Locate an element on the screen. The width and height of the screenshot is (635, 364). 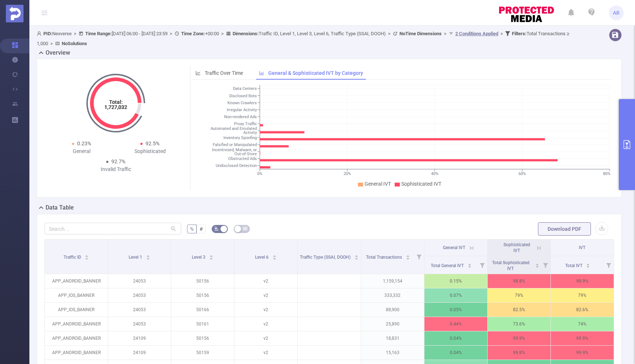
p: 0.05% is located at coordinates (456, 310).